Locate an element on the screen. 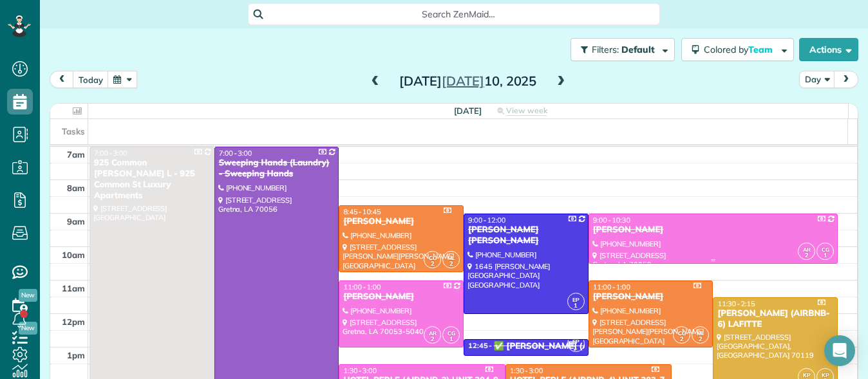  span: EP is located at coordinates (576, 300).